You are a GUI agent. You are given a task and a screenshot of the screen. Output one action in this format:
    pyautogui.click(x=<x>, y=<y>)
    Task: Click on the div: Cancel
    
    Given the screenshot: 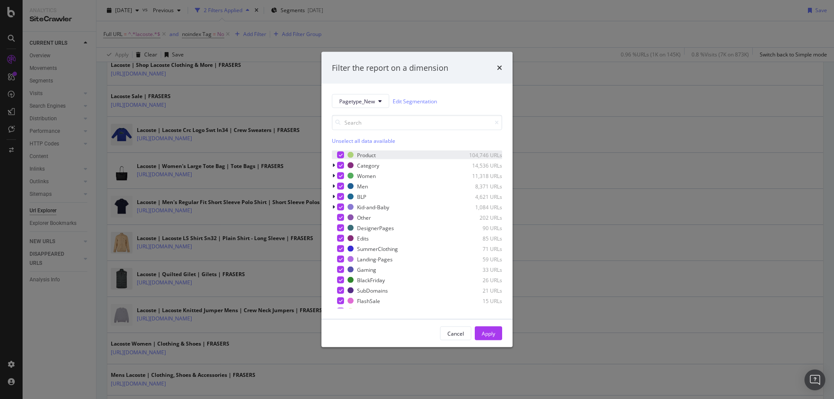 What is the action you would take?
    pyautogui.click(x=456, y=333)
    